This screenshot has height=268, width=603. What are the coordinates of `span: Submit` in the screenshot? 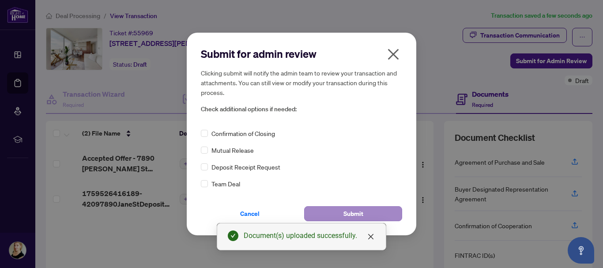 It's located at (353, 214).